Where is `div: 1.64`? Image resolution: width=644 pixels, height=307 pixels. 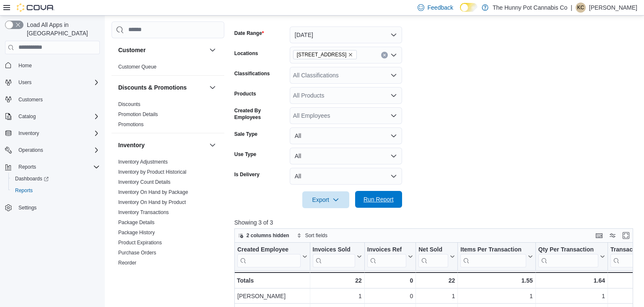
div: 1.64 is located at coordinates (572, 280).